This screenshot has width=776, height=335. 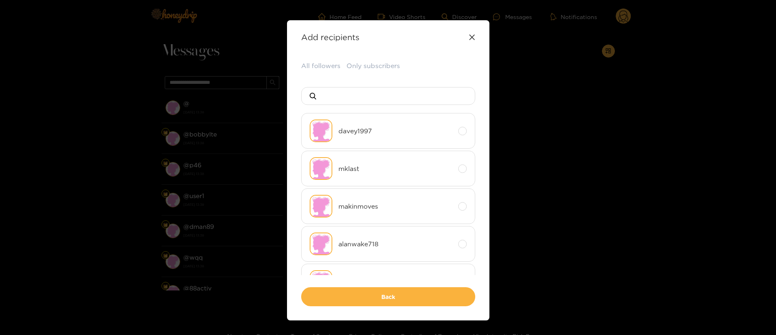 I want to click on button: Back, so click(x=388, y=296).